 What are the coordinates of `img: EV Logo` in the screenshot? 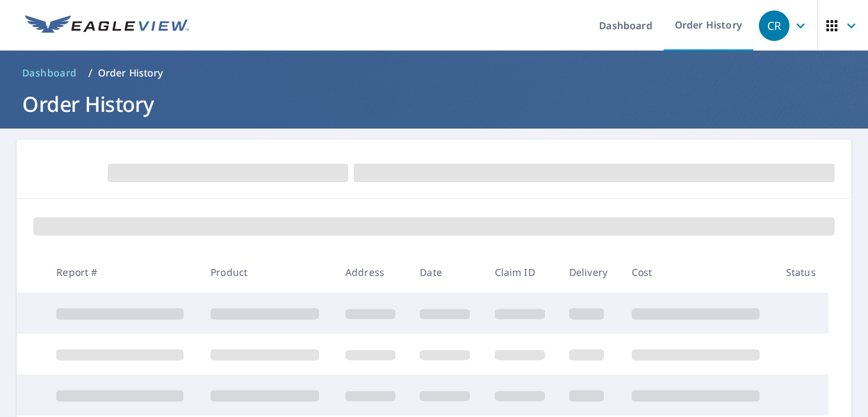 It's located at (107, 25).